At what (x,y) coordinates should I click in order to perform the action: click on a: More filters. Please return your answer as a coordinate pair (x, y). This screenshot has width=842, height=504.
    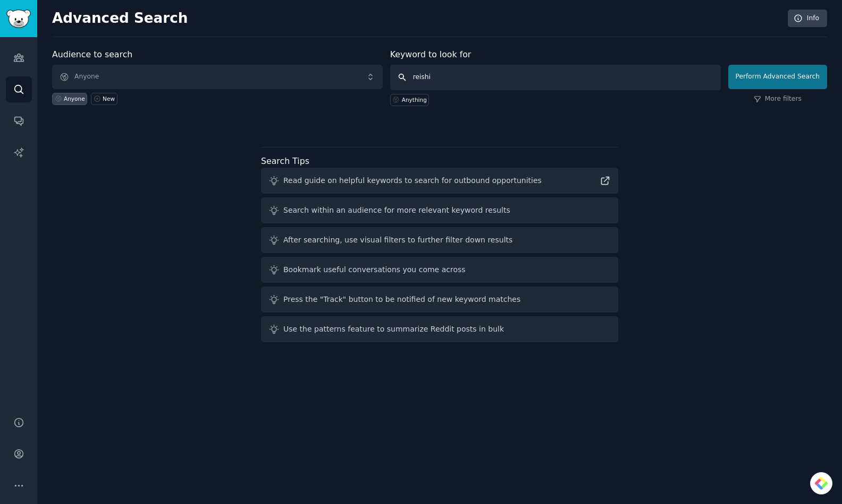
    Looking at the image, I should click on (777, 100).